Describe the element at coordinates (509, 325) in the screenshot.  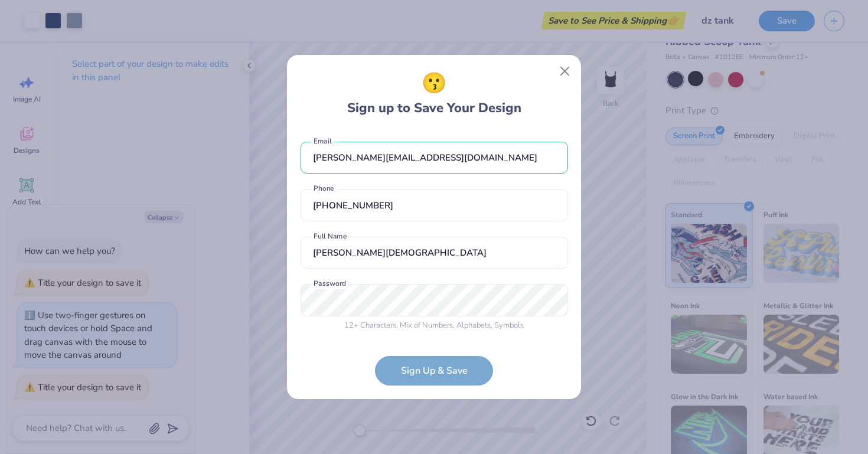
I see `span: Symbols` at that location.